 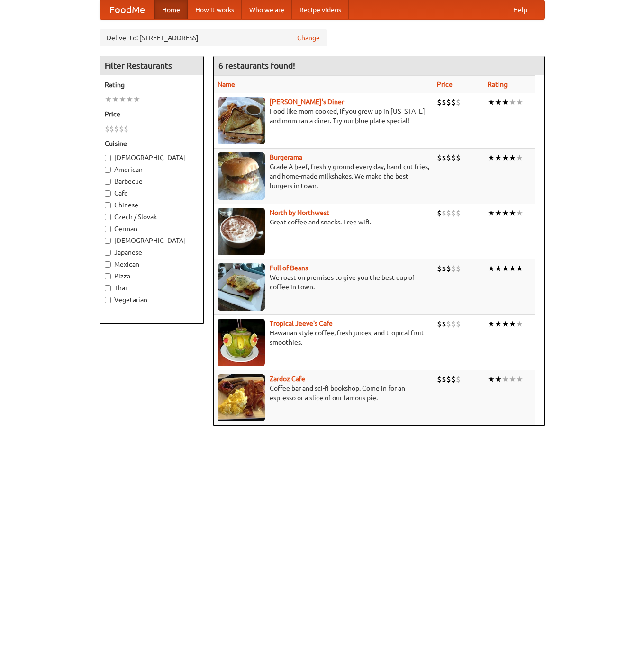 I want to click on input: Mexican, so click(x=108, y=264).